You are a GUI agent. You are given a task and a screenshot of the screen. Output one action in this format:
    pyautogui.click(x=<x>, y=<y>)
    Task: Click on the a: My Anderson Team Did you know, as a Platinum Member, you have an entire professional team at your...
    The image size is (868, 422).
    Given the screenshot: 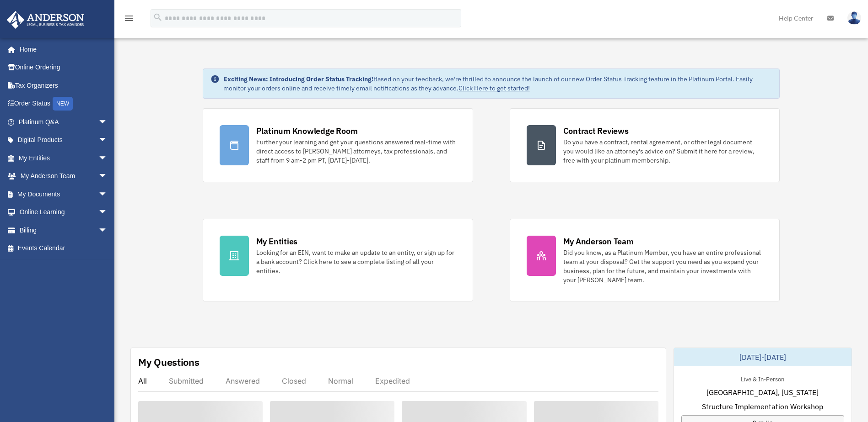 What is the action you would take?
    pyautogui.click(x=644, y=260)
    